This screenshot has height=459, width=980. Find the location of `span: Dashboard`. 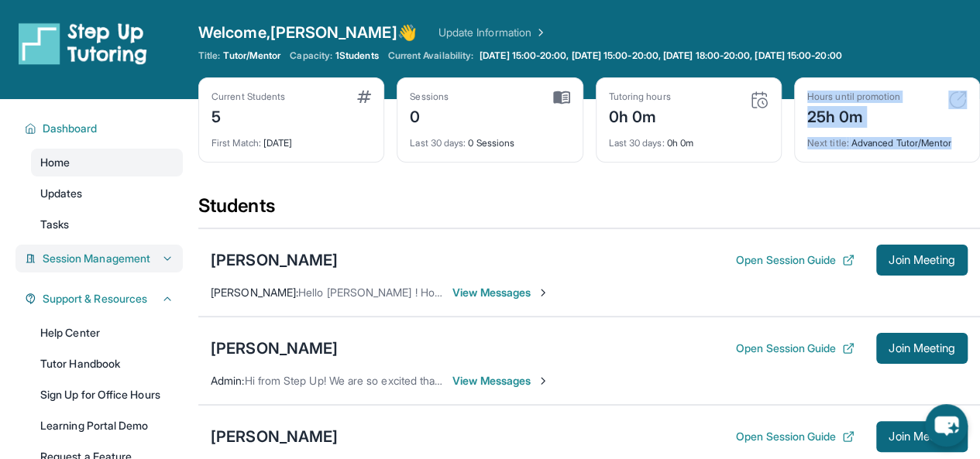

span: Dashboard is located at coordinates (70, 128).